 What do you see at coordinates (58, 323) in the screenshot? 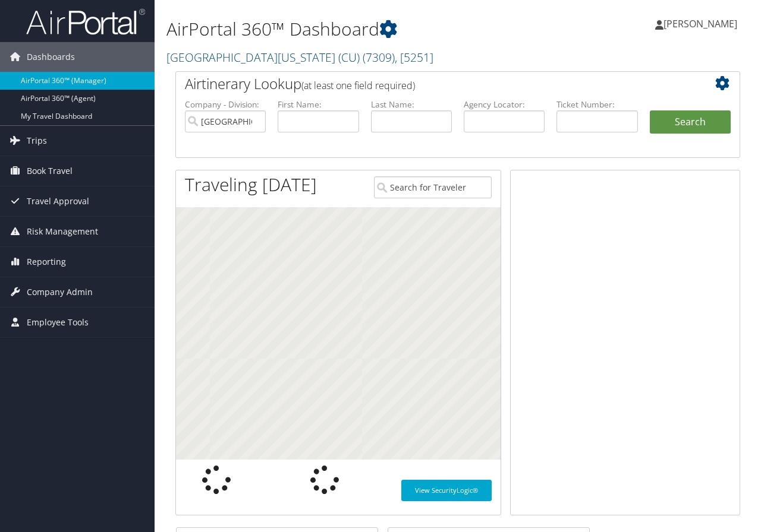
I see `span: Employee Tools` at bounding box center [58, 323].